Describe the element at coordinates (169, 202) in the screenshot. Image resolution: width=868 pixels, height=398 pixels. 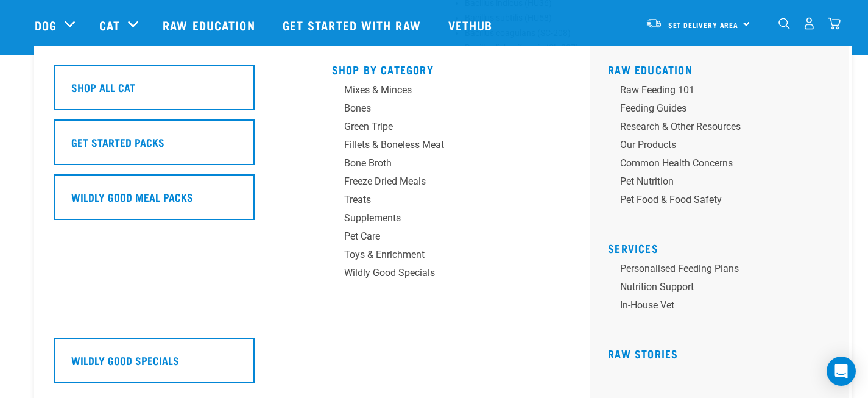
I see `a: Wildly Good Meal Packs` at that location.